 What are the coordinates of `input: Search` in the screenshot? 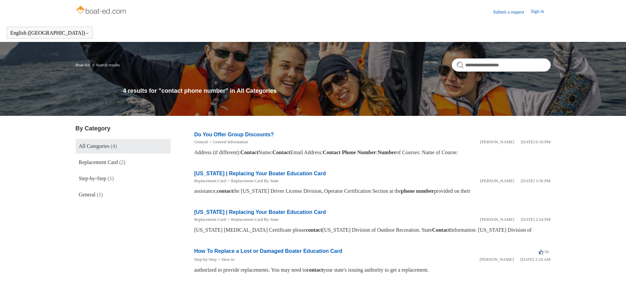 It's located at (501, 65).